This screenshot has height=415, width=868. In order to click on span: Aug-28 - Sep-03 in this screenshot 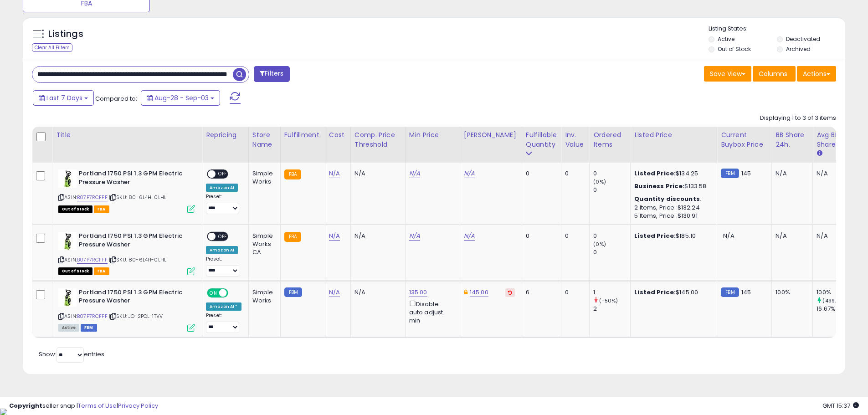, I will do `click(181, 98)`.